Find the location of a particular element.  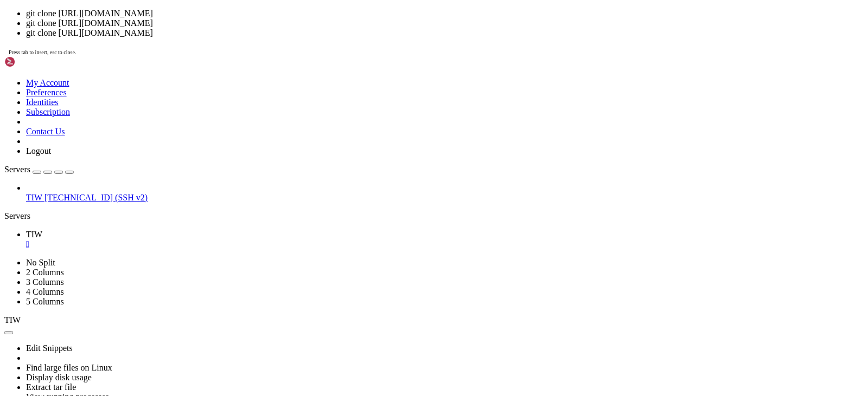

a: Find large files on Linux is located at coordinates (69, 368).